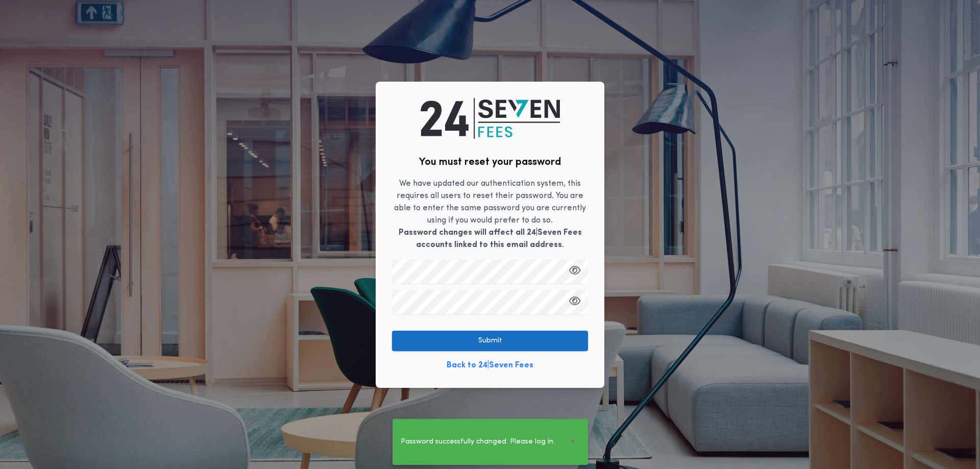 This screenshot has width=980, height=469. Describe the element at coordinates (490, 162) in the screenshot. I see `h2: You must reset your password` at that location.